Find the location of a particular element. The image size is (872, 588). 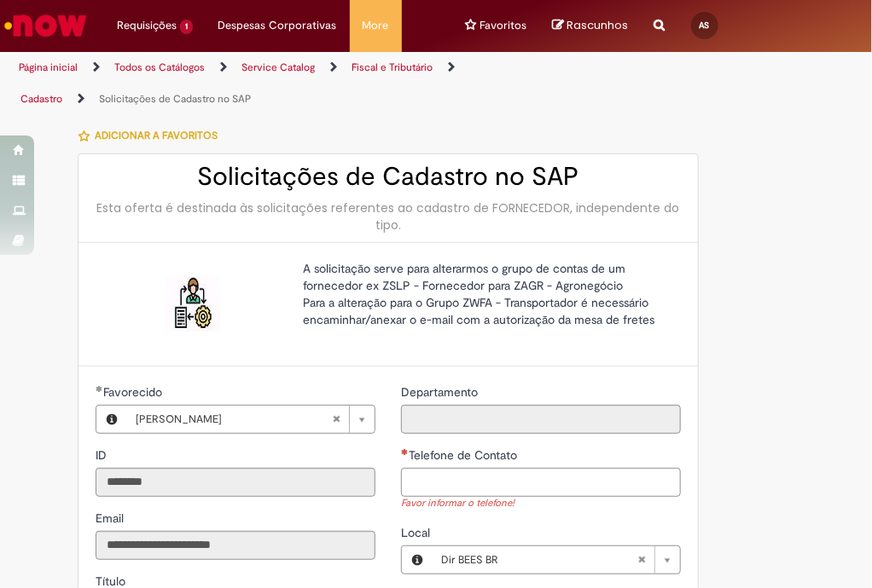

abbr: Limpar campo Favorecido is located at coordinates (336, 419).